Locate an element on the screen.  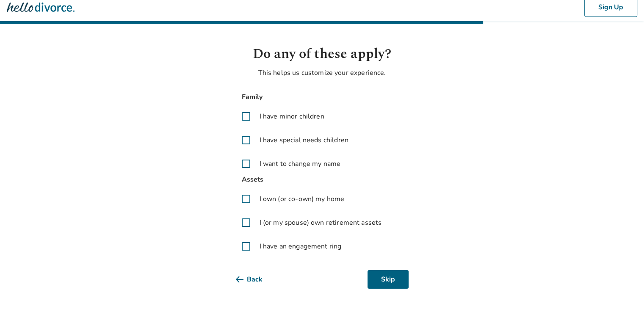
span: I want to change my name is located at coordinates (300, 164).